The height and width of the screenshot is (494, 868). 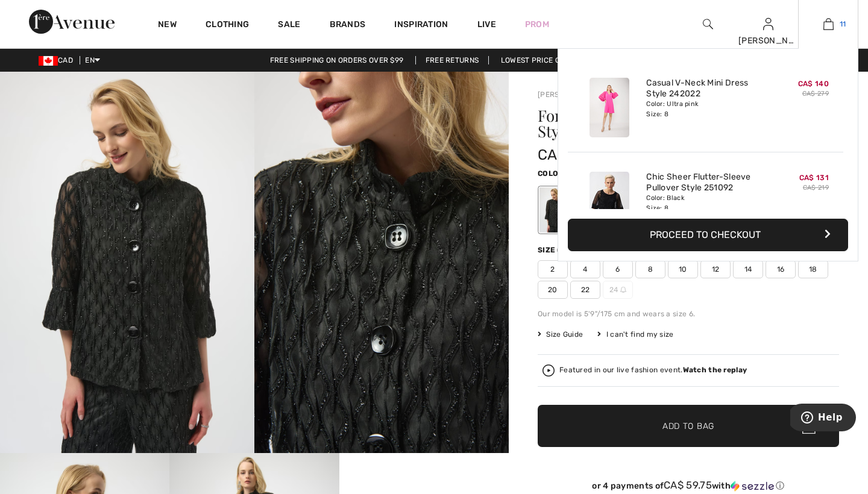 What do you see at coordinates (716, 269) in the screenshot?
I see `span: 12` at bounding box center [716, 269].